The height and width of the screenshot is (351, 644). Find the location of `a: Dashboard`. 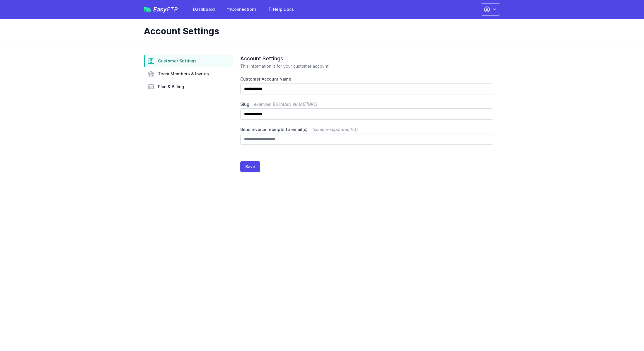

a: Dashboard is located at coordinates (204, 9).